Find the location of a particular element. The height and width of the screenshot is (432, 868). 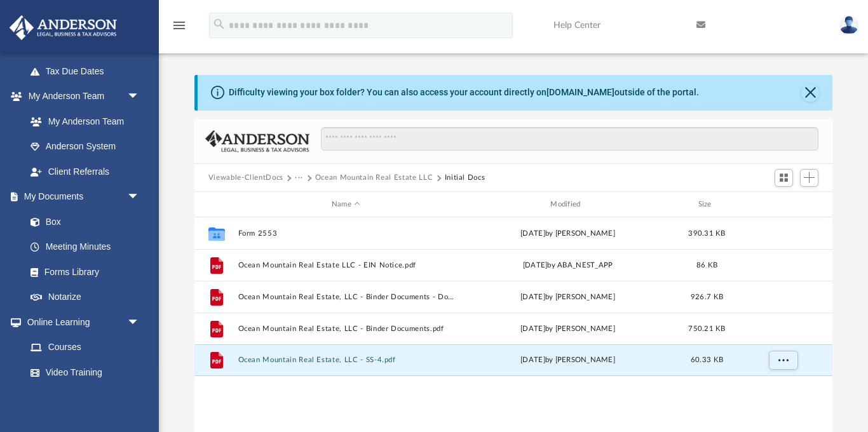

div: Difficulty viewing your box folder? You can also access your account directly on outside of the p... is located at coordinates (464, 92).